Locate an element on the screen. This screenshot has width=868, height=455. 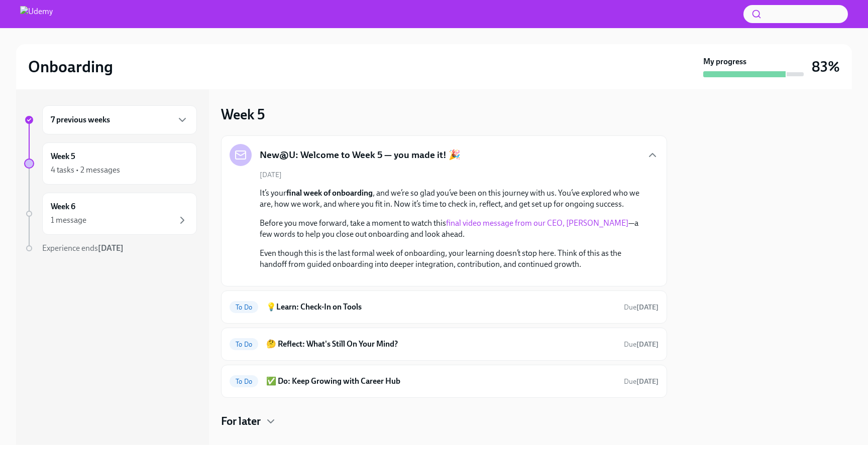
h3: Week 5 is located at coordinates (242, 115).